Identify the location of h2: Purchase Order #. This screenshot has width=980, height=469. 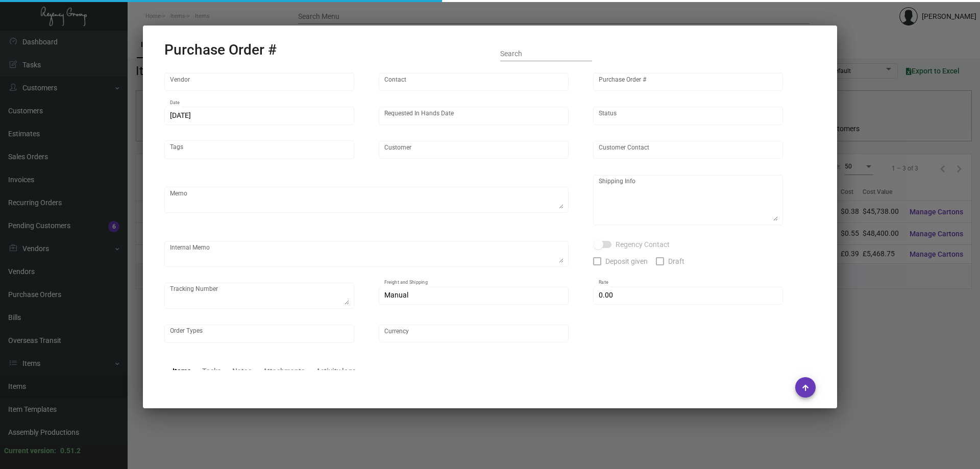
(221, 50).